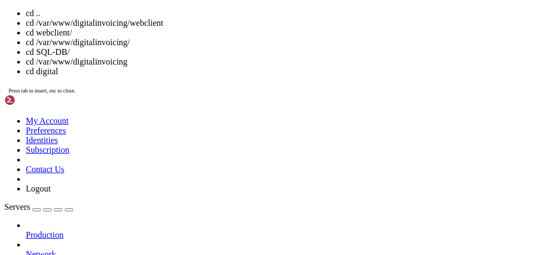  I want to click on li: cd digital, so click(286, 72).